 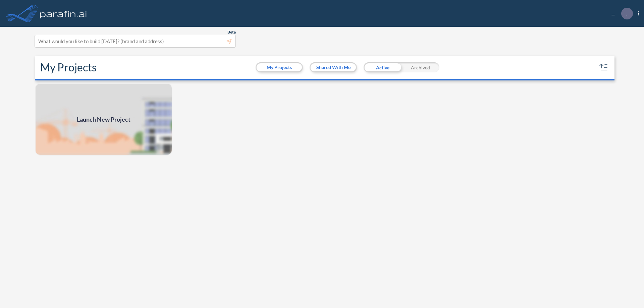 What do you see at coordinates (231, 32) in the screenshot?
I see `span: Beta` at bounding box center [231, 32].